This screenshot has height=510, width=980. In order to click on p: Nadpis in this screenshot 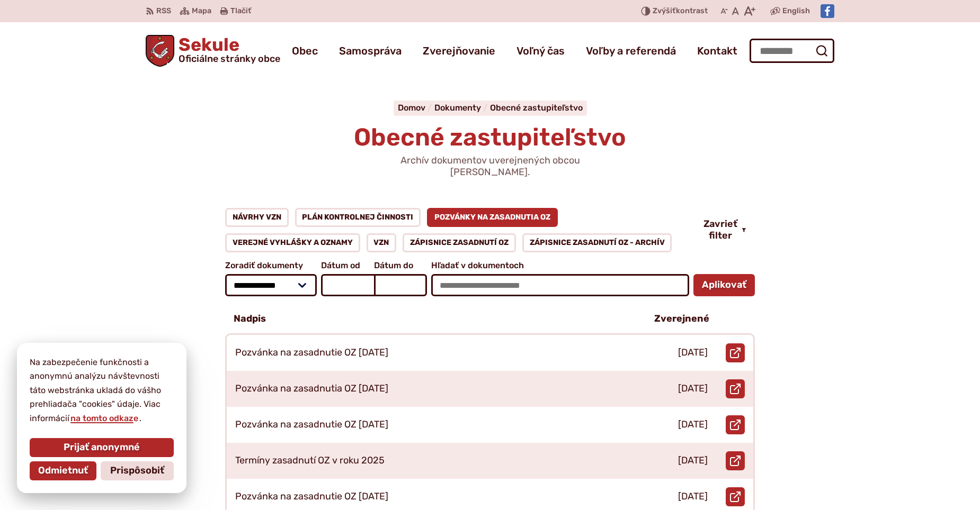, I will do `click(249, 319)`.